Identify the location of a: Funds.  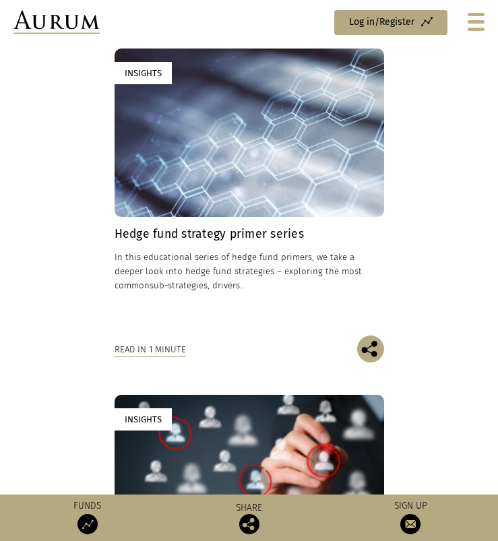
(88, 517).